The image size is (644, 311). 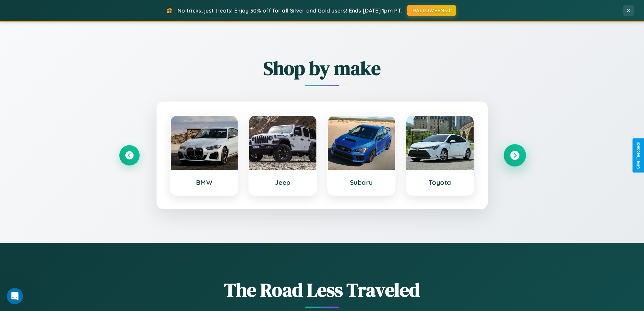 What do you see at coordinates (204, 182) in the screenshot?
I see `h3: BMW` at bounding box center [204, 182].